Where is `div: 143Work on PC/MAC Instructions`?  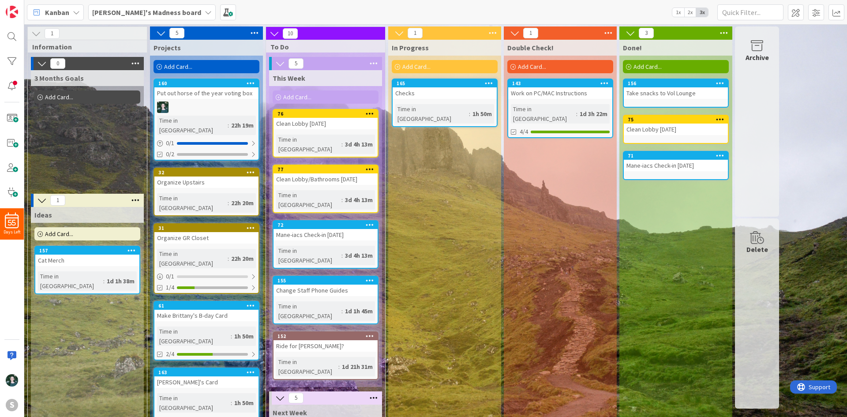 div: 143Work on PC/MAC Instructions is located at coordinates (560, 89).